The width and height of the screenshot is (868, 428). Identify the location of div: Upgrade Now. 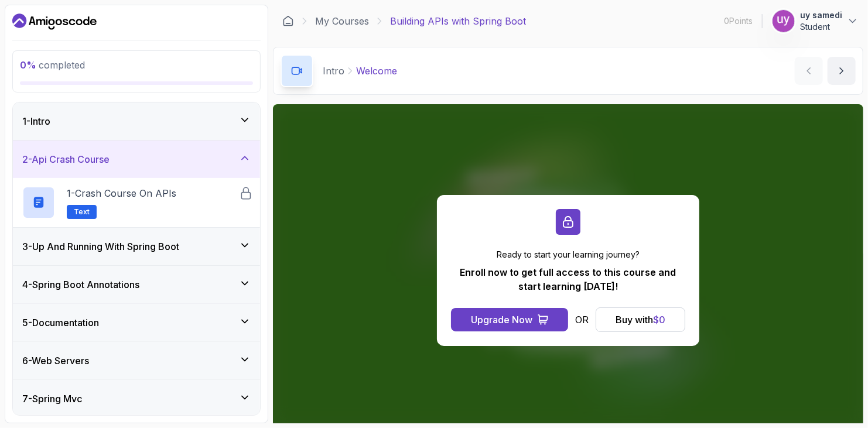
(501, 320).